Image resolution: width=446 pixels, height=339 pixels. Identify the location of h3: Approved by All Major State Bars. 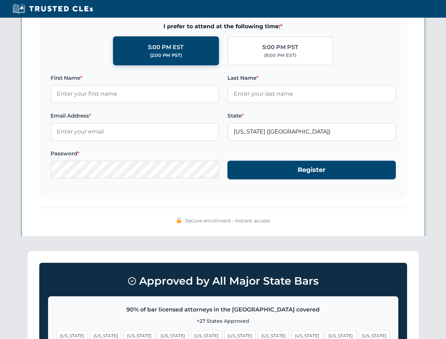
(223, 281).